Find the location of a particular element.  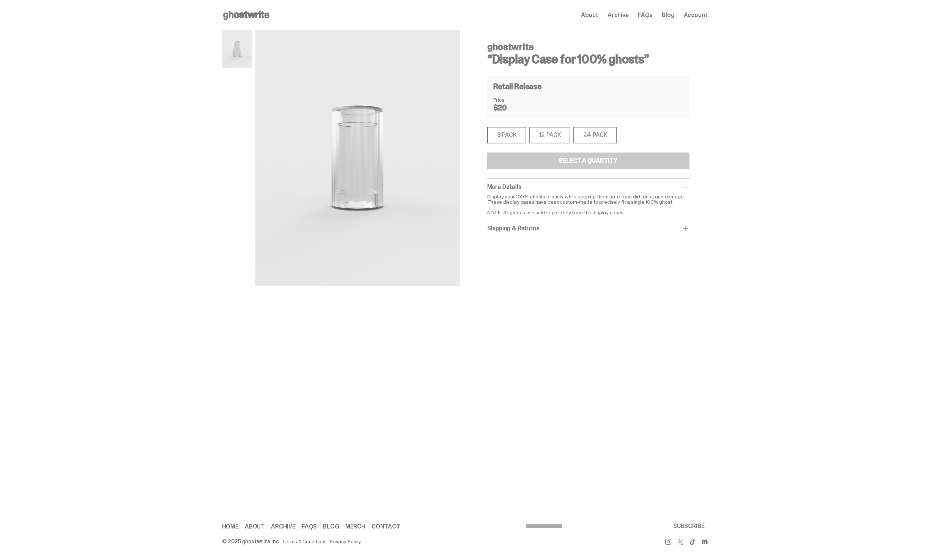

h4: ghostwrite is located at coordinates (588, 47).